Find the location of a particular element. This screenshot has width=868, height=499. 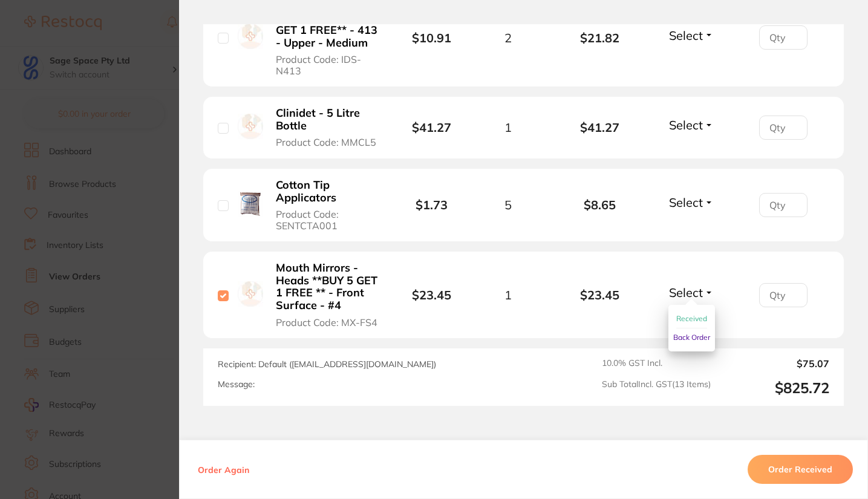

output: $75.07 is located at coordinates (775, 363).